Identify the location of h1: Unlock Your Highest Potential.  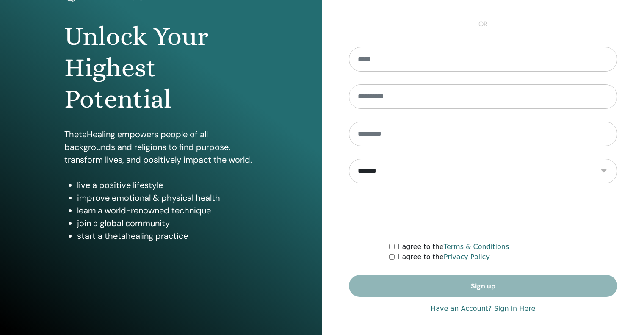
(161, 68).